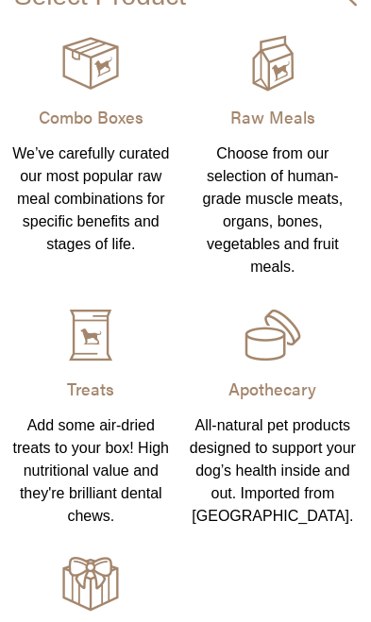  What do you see at coordinates (91, 389) in the screenshot?
I see `p: Treats` at bounding box center [91, 389].